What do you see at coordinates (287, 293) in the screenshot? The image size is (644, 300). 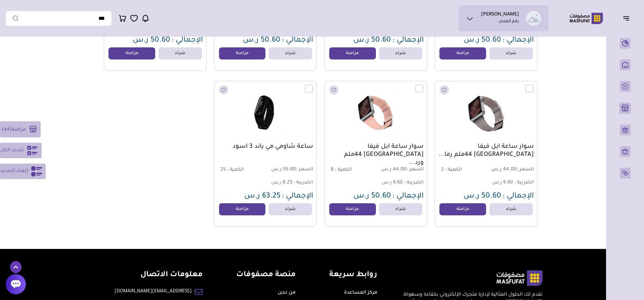 I see `a: من نحن` at bounding box center [287, 293].